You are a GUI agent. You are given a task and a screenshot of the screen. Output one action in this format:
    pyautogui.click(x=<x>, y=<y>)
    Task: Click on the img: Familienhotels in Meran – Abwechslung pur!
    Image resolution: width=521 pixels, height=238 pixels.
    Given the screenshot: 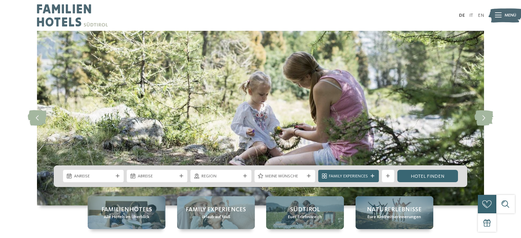 What is the action you would take?
    pyautogui.click(x=261, y=118)
    